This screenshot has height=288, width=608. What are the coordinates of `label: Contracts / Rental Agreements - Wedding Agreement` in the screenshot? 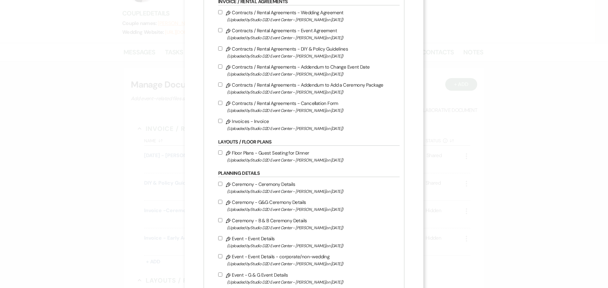 It's located at (307, 16).